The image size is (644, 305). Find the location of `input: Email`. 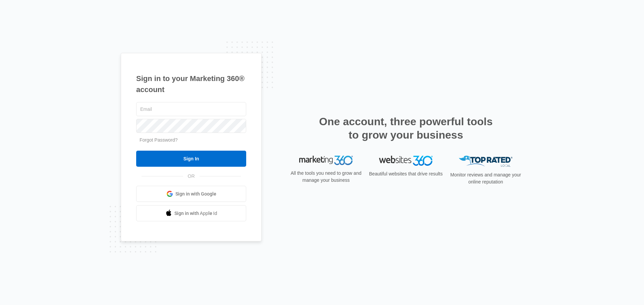

input: Email is located at coordinates (191, 109).